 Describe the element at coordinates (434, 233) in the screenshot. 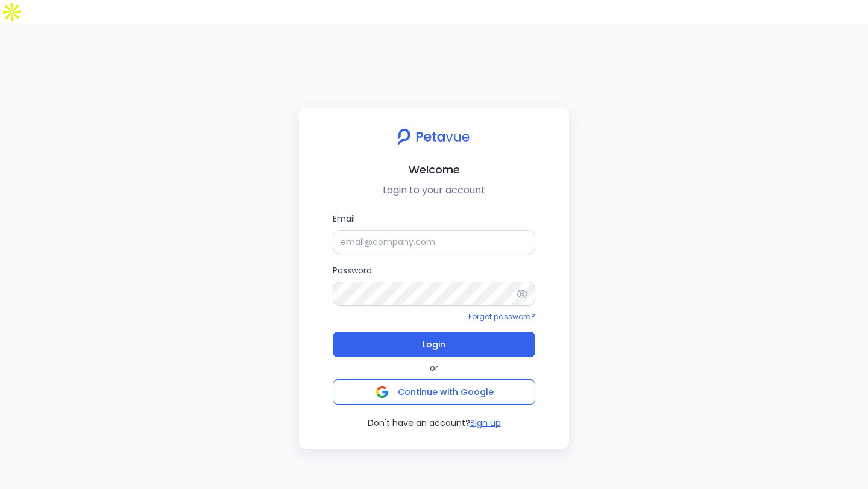

I see `label: Email` at that location.